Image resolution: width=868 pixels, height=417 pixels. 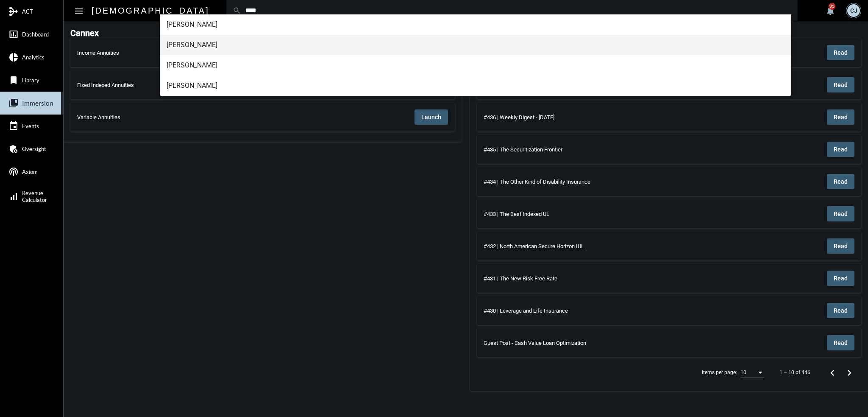 What do you see at coordinates (28, 11) in the screenshot?
I see `span: ACT` at bounding box center [28, 11].